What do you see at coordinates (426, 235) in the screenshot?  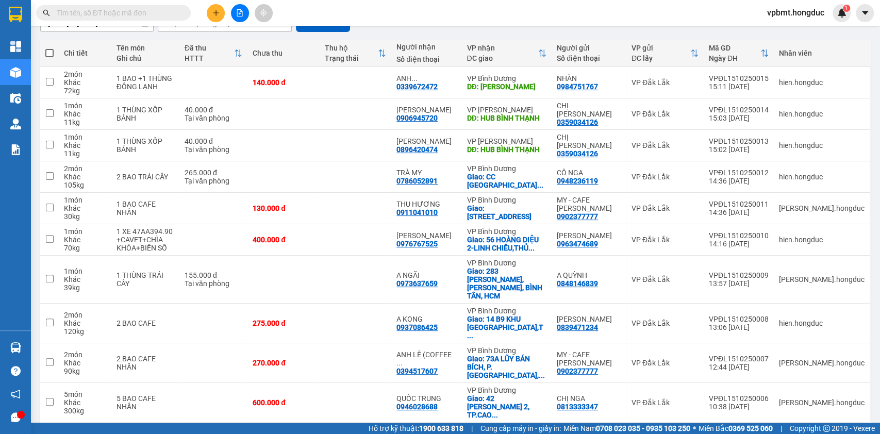 I see `div: TRẦN QUỐC VIỆT` at bounding box center [426, 235].